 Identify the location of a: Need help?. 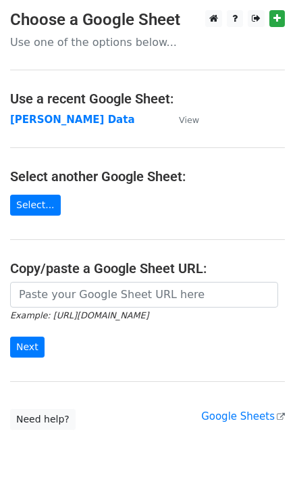
(43, 419).